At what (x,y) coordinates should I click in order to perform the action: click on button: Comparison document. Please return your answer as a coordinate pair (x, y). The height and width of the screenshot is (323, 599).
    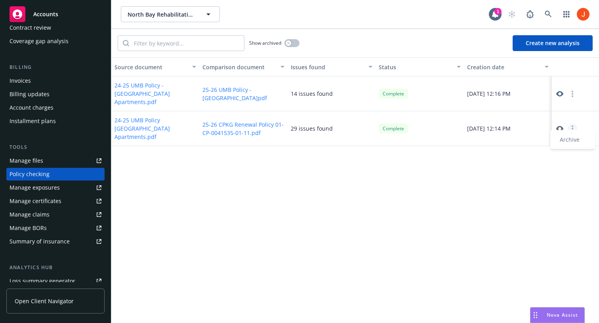
    Looking at the image, I should click on (243, 67).